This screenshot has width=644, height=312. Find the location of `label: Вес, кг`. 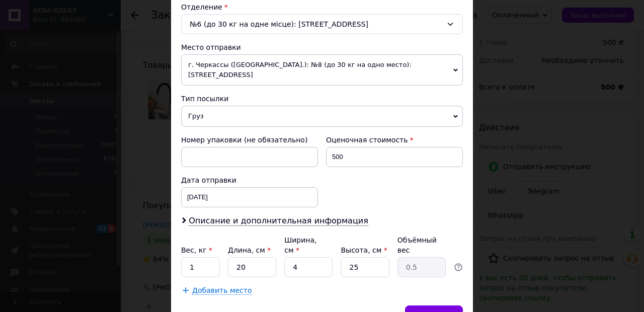

label: Вес, кг is located at coordinates (197, 250).